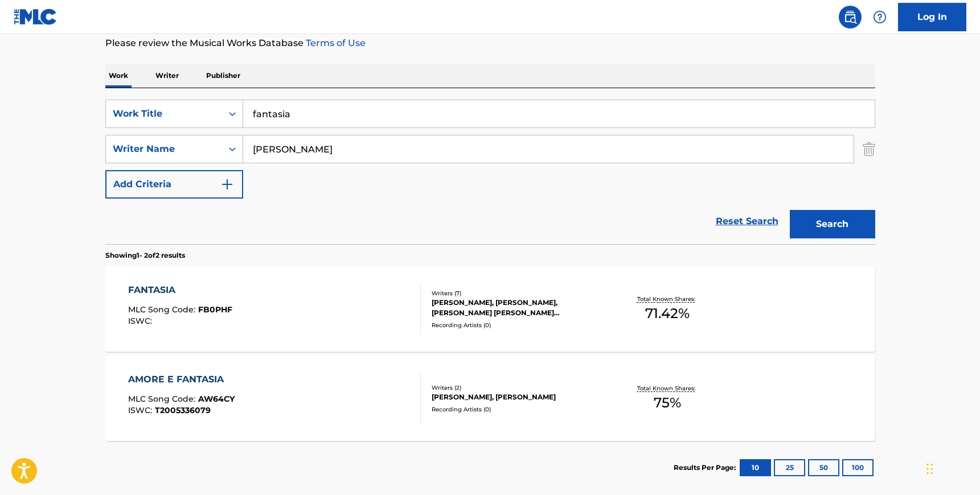 The image size is (980, 495). What do you see at coordinates (35, 16) in the screenshot?
I see `img: MLC Logo` at bounding box center [35, 16].